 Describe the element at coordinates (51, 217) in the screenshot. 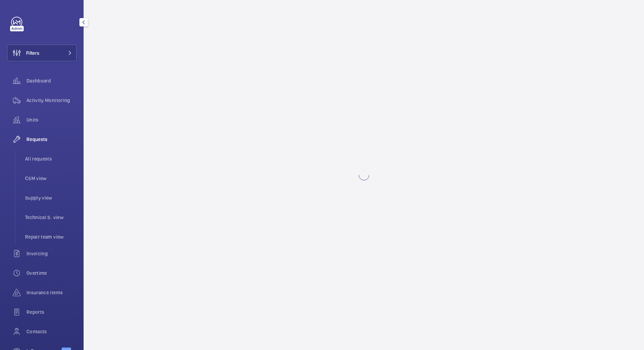

I see `span: Technical S. view` at that location.